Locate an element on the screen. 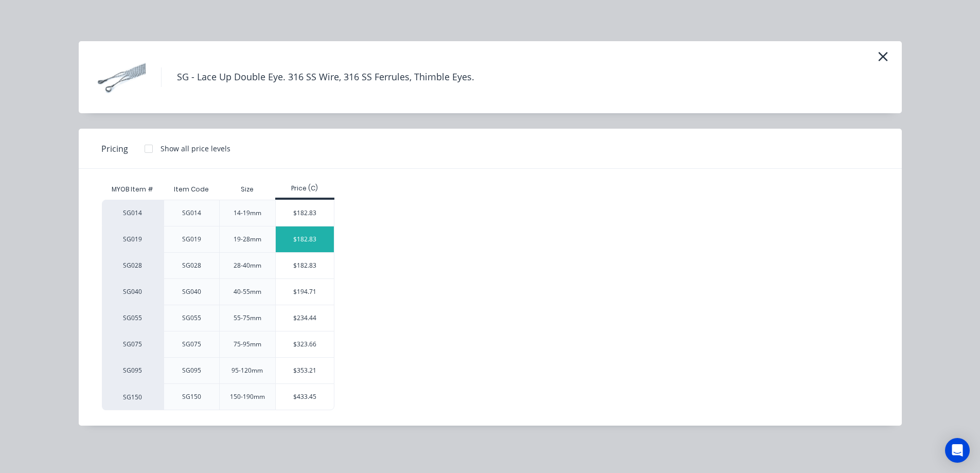 The width and height of the screenshot is (980, 473). h4: SG - Lace Up Double Eye. 316 SS Wire, 316 SS Ferrules, Thimble Eyes. is located at coordinates (325, 77).